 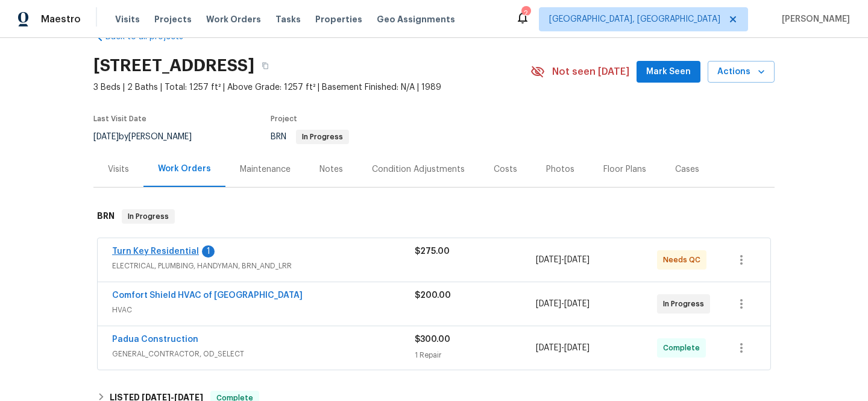 What do you see at coordinates (416, 19) in the screenshot?
I see `span: Geo Assignments` at bounding box center [416, 19].